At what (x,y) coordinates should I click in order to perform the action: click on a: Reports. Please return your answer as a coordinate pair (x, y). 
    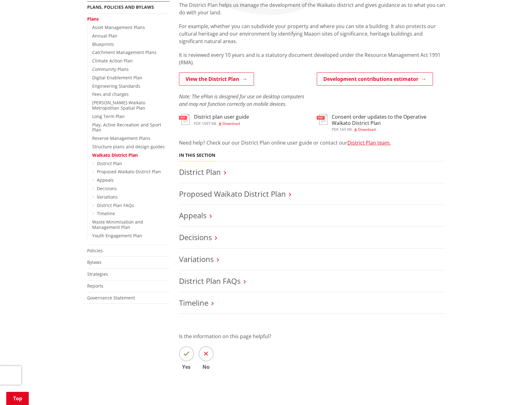
    Looking at the image, I should click on (95, 286).